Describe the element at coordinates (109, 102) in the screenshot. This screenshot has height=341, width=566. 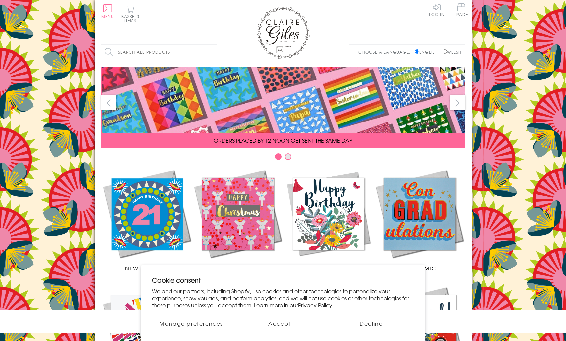
I see `button: prev` at that location.